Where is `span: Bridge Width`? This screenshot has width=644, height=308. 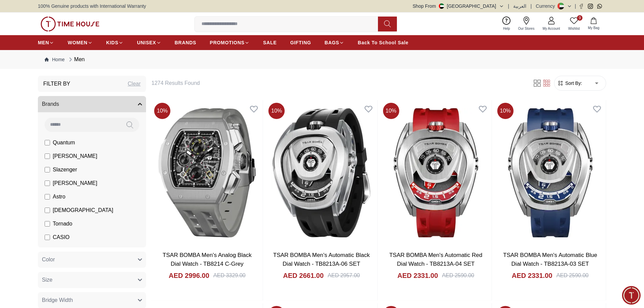
span: Bridge Width is located at coordinates (57, 300).